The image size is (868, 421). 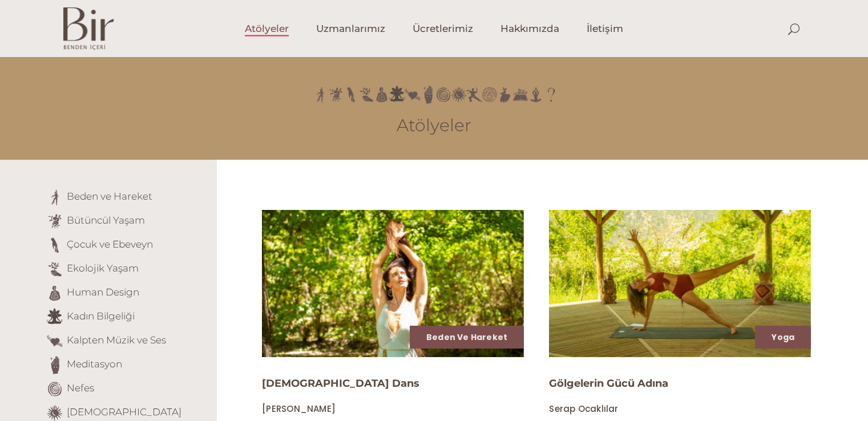 I want to click on span: Uzmanlarımız, so click(x=350, y=29).